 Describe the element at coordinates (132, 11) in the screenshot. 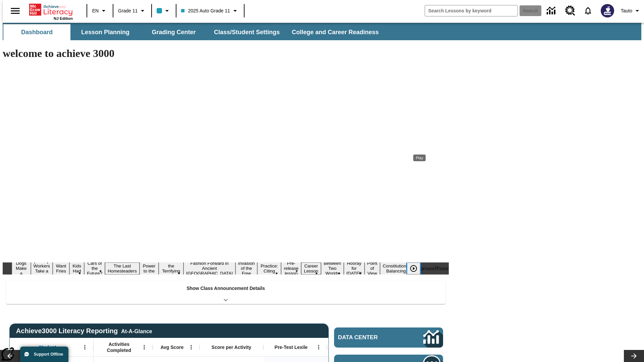

I see `button: Grade: Grade 11, Select a grade` at that location.